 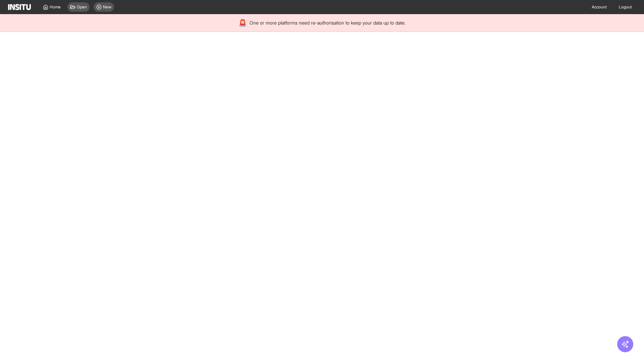 I want to click on span: New, so click(x=107, y=7).